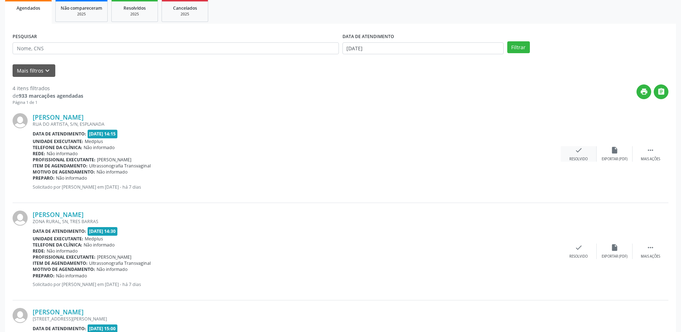  I want to click on input: Nome, CNS, so click(176, 48).